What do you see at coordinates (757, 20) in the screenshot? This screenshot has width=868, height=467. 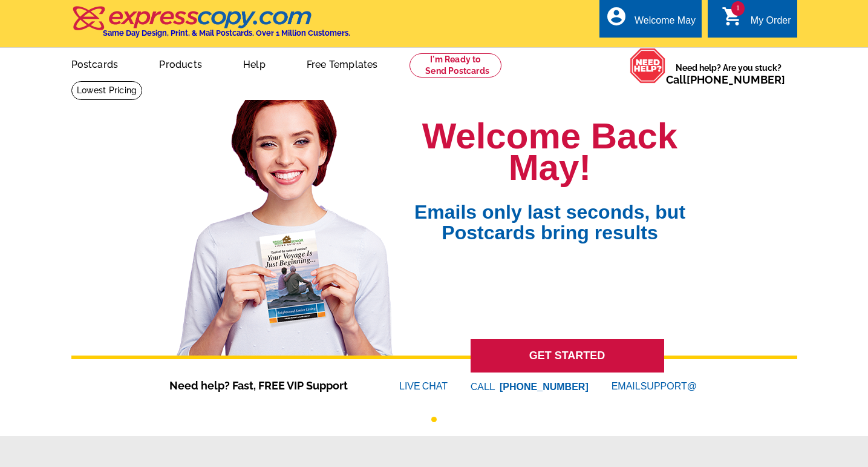 I see `a: 1 shopping_cart My Order` at bounding box center [757, 20].